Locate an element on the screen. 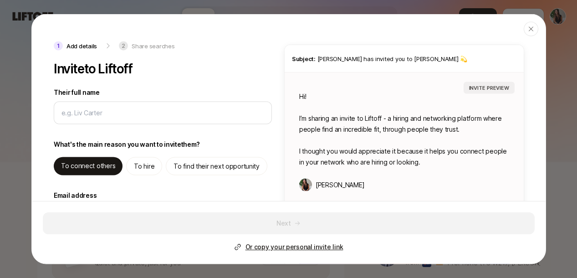 This screenshot has width=577, height=278. span: Subject: is located at coordinates (304, 59).